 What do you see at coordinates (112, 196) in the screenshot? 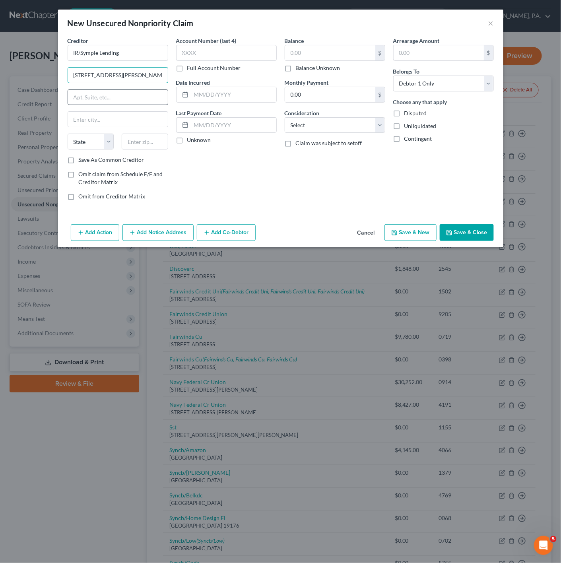
I see `span: Omit from Creditor Matrix` at bounding box center [112, 196].